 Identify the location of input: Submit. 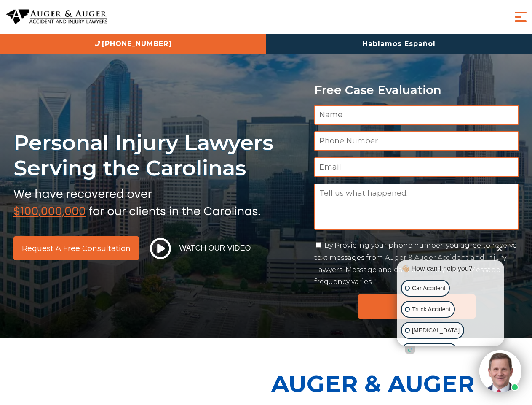
(417, 306).